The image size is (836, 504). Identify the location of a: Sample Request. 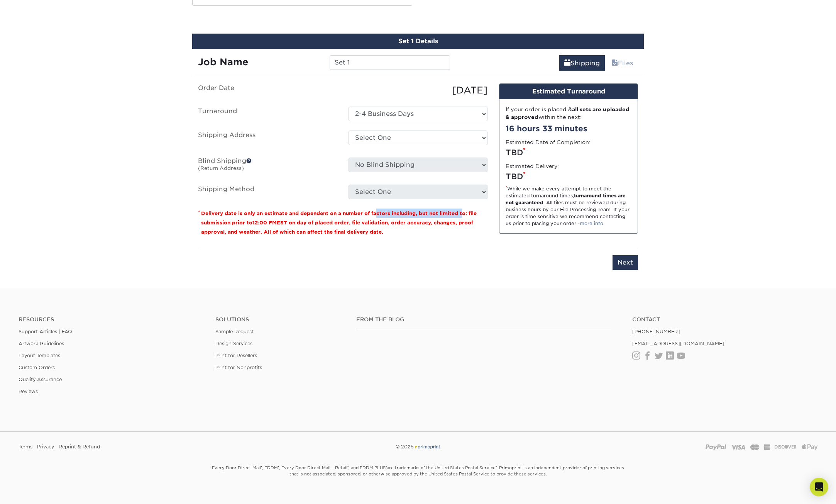
(234, 331).